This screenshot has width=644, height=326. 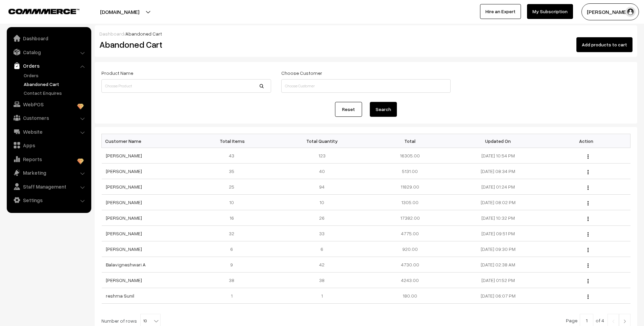 I want to click on a: Hire an Expert, so click(x=500, y=12).